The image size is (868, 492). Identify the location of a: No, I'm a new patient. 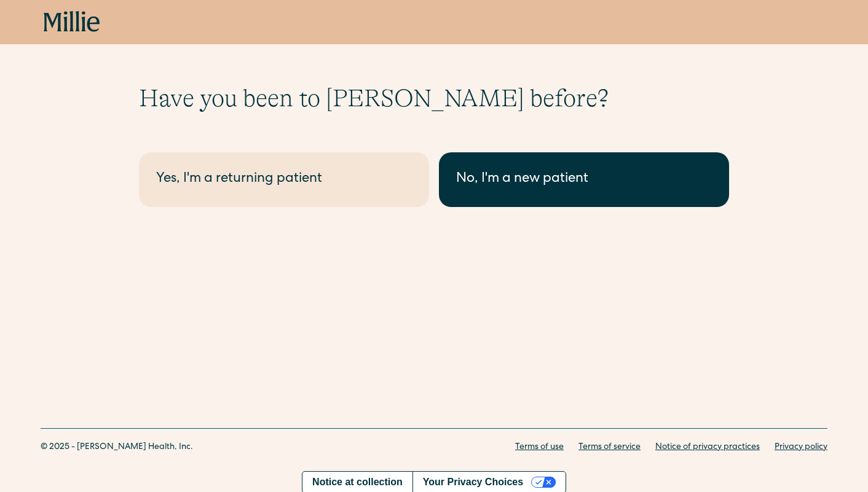
(584, 179).